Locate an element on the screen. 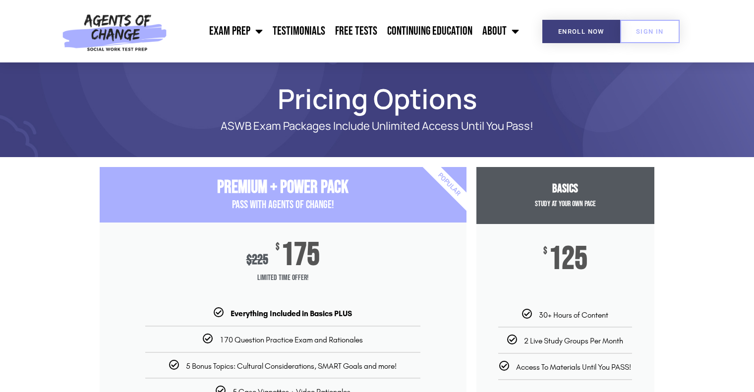  a: Free Tests is located at coordinates (356, 31).